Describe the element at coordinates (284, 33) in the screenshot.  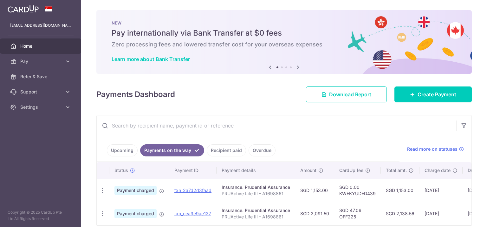
I see `h5: Pay internationally via Bank Transfer at $0 fees` at that location.